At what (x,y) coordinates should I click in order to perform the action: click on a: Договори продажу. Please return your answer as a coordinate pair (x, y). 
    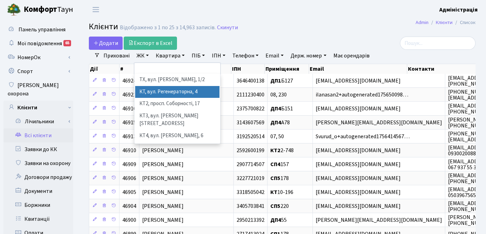
    Looking at the image, I should click on (38, 177).